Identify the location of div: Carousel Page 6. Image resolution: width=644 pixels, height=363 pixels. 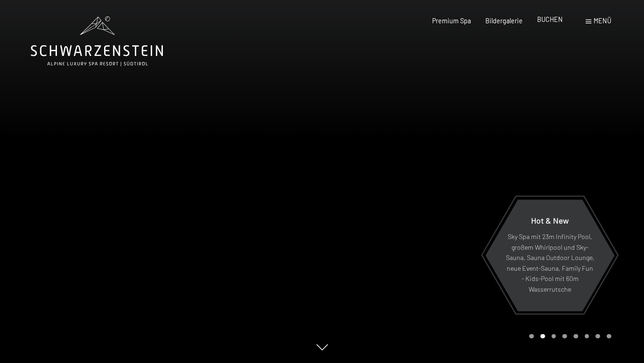
(587, 337).